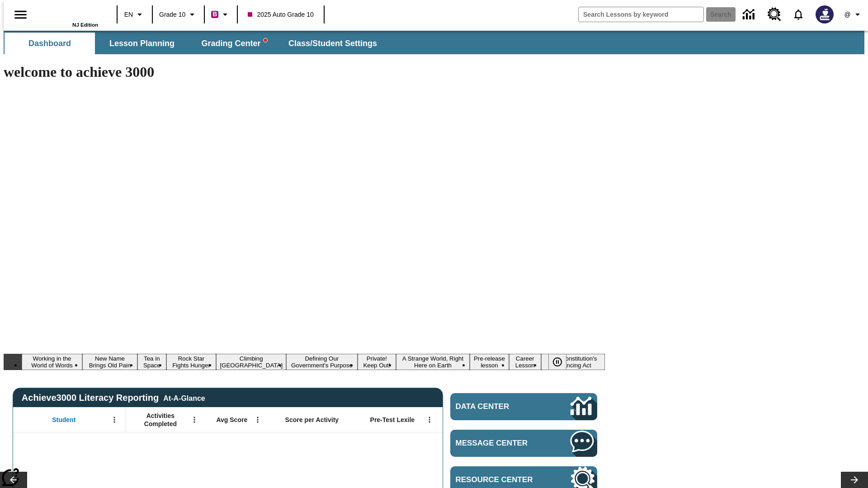 Image resolution: width=868 pixels, height=488 pixels. Describe the element at coordinates (558, 362) in the screenshot. I see `button: Pause` at that location.